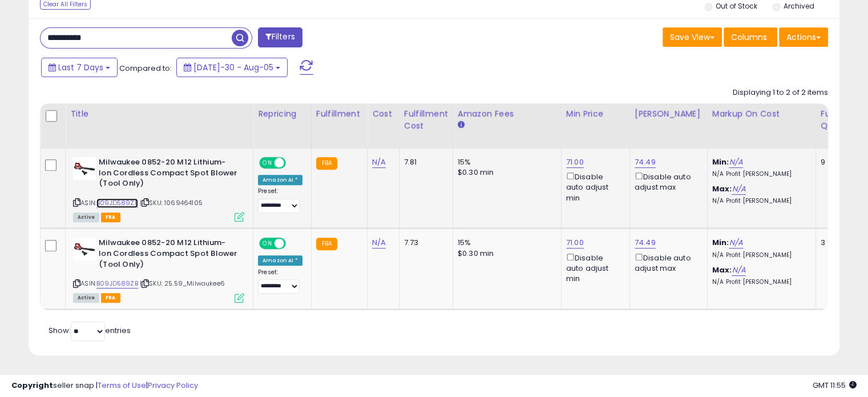 The height and width of the screenshot is (397, 868). What do you see at coordinates (79, 68) in the screenshot?
I see `button: Last 7 Days` at bounding box center [79, 68].